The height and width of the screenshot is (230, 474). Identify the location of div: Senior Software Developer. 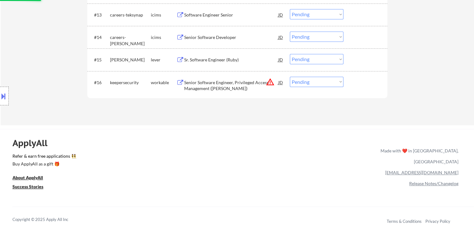
(231, 37).